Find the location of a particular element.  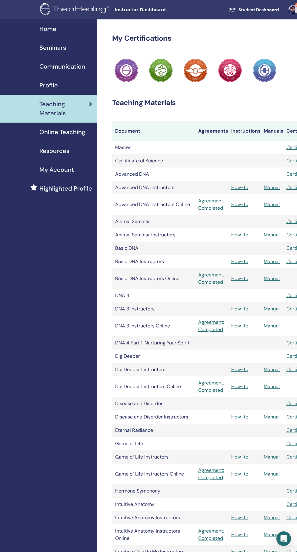

span: Seminars is located at coordinates (53, 48).